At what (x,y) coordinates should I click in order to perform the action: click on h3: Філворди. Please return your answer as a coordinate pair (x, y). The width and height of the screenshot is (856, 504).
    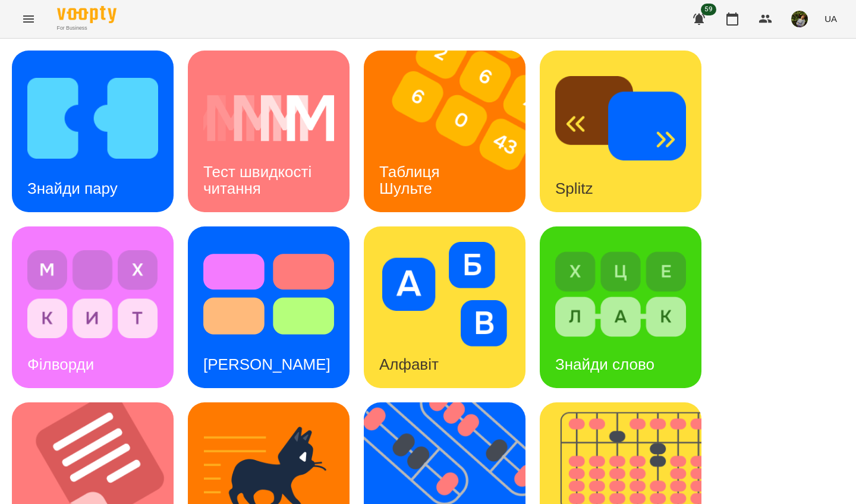
    Looking at the image, I should click on (61, 364).